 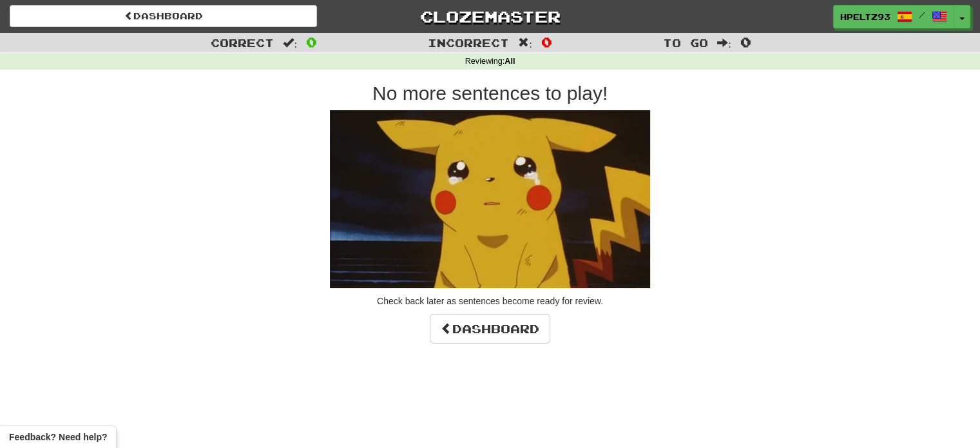 What do you see at coordinates (510, 61) in the screenshot?
I see `strong: All` at bounding box center [510, 61].